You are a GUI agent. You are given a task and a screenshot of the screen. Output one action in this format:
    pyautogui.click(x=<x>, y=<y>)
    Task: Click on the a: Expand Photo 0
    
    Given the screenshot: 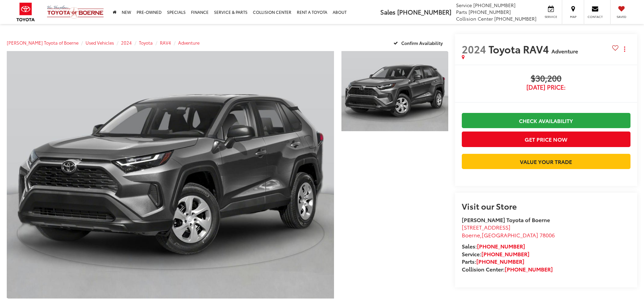 What is the action you would take?
    pyautogui.click(x=170, y=175)
    